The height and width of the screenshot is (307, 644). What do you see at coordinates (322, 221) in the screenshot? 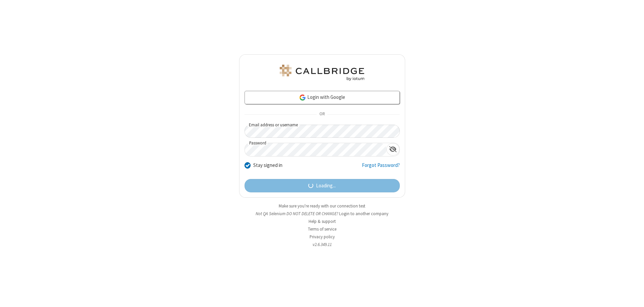
I see `a: Help & support` at bounding box center [322, 221].